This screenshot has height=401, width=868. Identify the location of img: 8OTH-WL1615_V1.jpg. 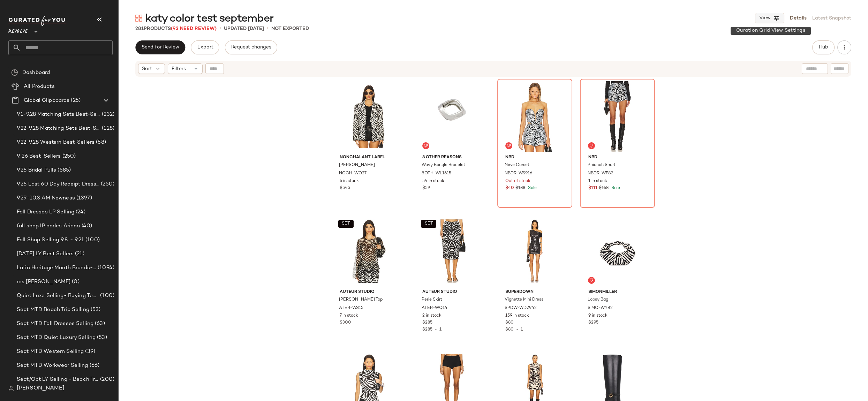
(452, 117).